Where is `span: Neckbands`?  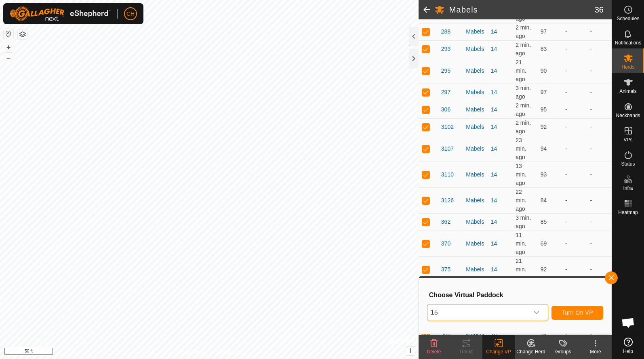 span: Neckbands is located at coordinates (628, 115).